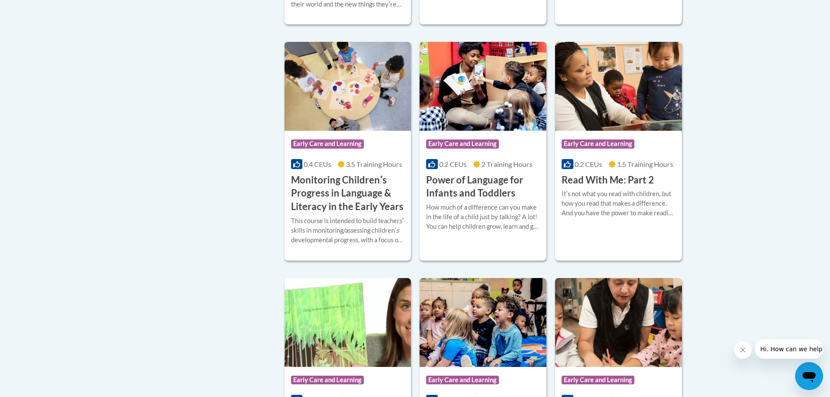 This screenshot has width=830, height=397. Describe the element at coordinates (348, 193) in the screenshot. I see `h3: Monitoring Childrenʹs Progress in Language & Literacy in the Early Years` at that location.